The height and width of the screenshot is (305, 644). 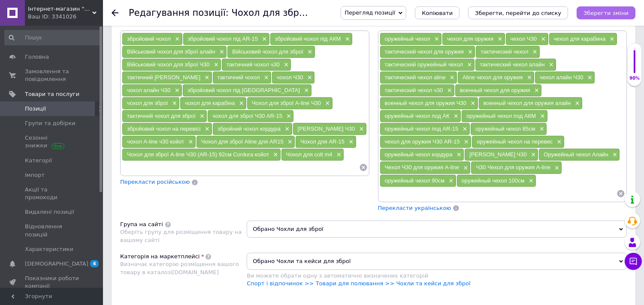 I want to click on button: Зберегти зміни, so click(x=605, y=13).